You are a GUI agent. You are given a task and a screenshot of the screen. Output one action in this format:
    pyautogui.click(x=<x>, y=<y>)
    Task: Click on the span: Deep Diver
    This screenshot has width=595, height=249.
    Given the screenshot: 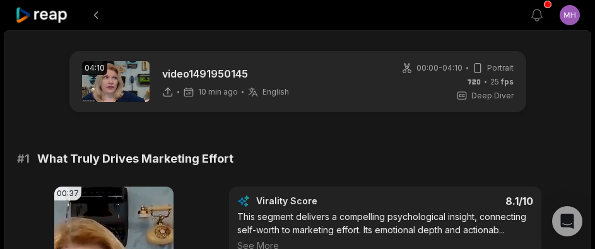 What is the action you would take?
    pyautogui.click(x=492, y=96)
    